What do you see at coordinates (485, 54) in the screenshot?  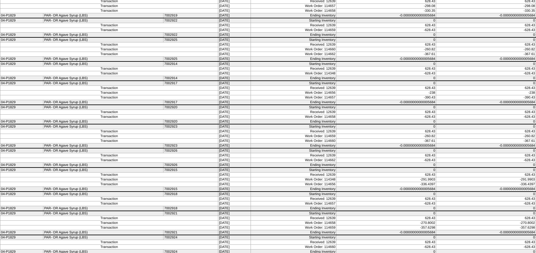 I see `td: -367.61` at bounding box center [485, 54].